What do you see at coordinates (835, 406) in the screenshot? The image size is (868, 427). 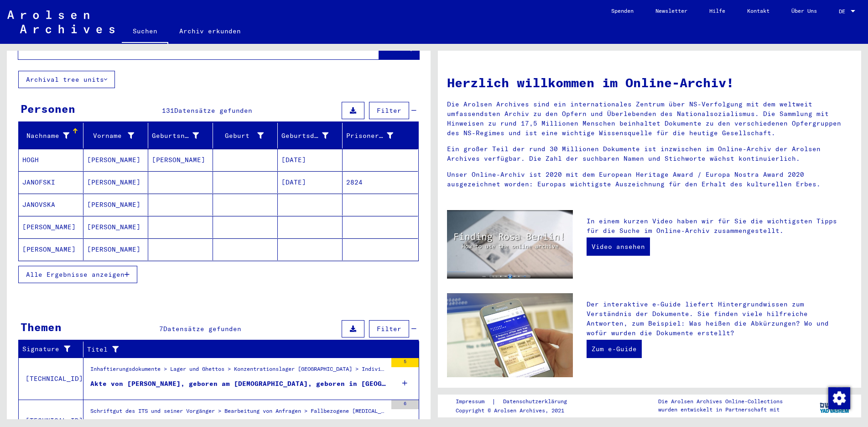 I see `img: yv_logo.png` at bounding box center [835, 406].